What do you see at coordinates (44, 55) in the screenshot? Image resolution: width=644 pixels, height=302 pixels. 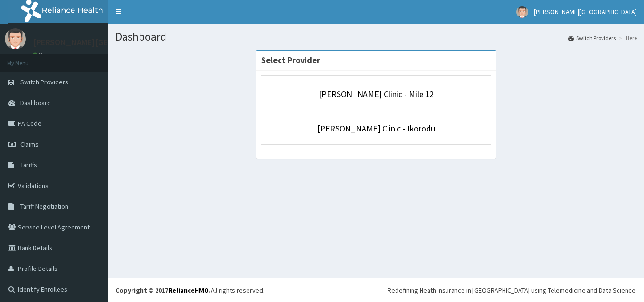 I see `a: Online` at bounding box center [44, 55].